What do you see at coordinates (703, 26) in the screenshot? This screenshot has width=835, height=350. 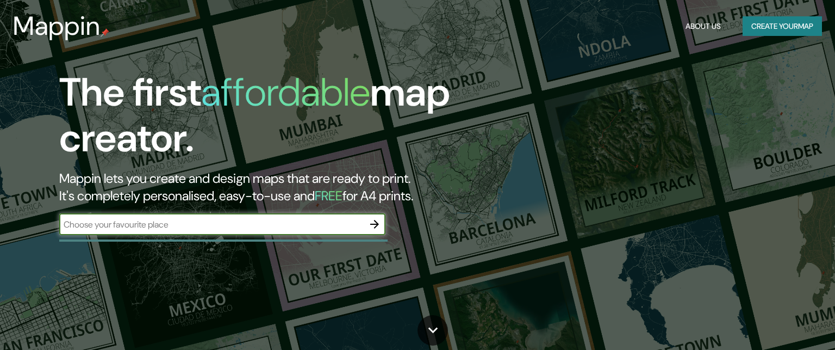 I see `button: About Us` at bounding box center [703, 26].